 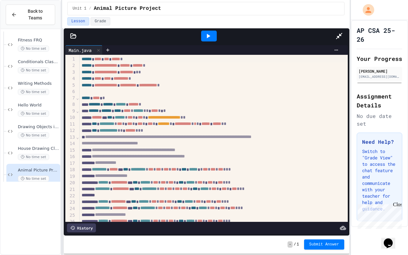 I want to click on h1: AP CSA 25-26, so click(x=379, y=35).